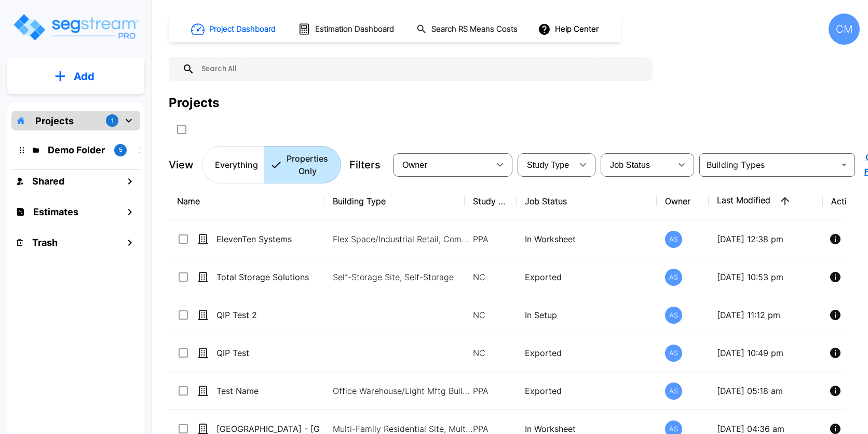  I want to click on button: Everything, so click(233, 164).